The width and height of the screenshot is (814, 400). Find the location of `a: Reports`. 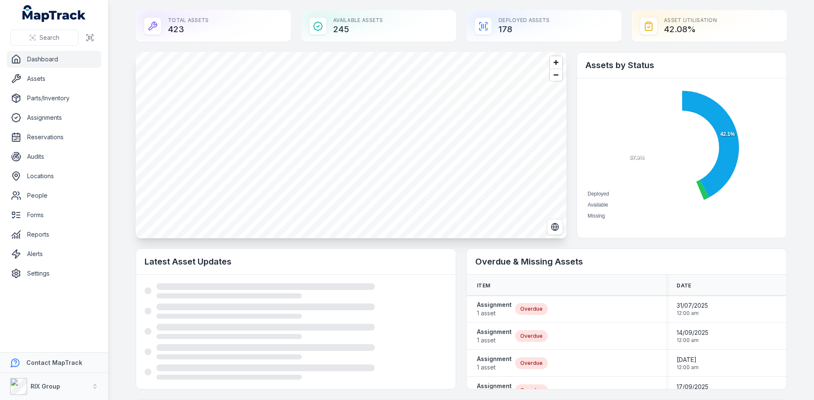

a: Reports is located at coordinates (54, 235).